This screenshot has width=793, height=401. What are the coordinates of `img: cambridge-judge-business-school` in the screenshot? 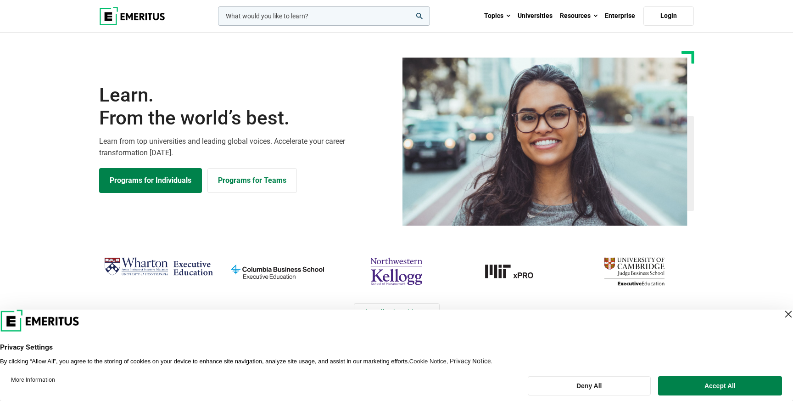 It's located at (634, 271).